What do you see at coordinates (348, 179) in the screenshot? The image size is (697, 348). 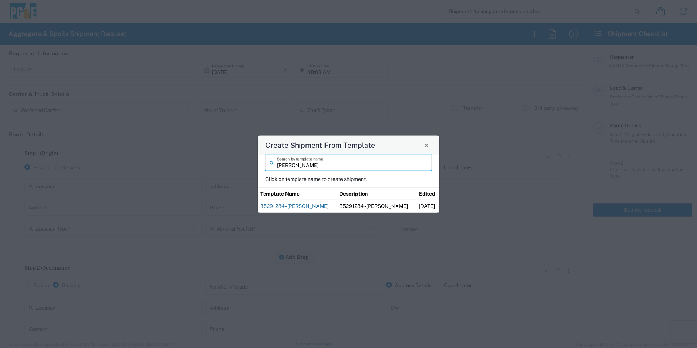 I see `p: Click on template name to create shipment.` at bounding box center [348, 179].